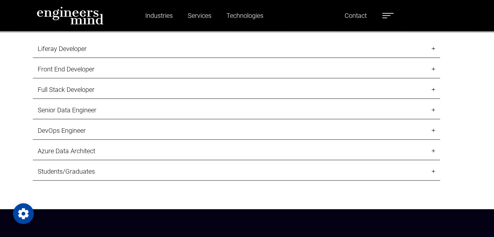  I want to click on img: logo, so click(70, 16).